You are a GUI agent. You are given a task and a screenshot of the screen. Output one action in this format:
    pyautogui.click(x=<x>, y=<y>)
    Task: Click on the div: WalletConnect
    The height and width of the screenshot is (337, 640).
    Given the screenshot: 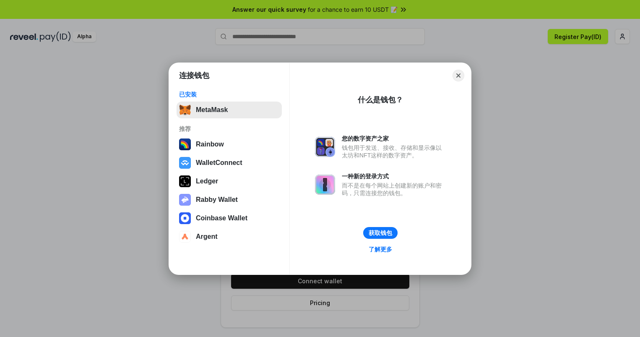 What is the action you would take?
    pyautogui.click(x=219, y=163)
    